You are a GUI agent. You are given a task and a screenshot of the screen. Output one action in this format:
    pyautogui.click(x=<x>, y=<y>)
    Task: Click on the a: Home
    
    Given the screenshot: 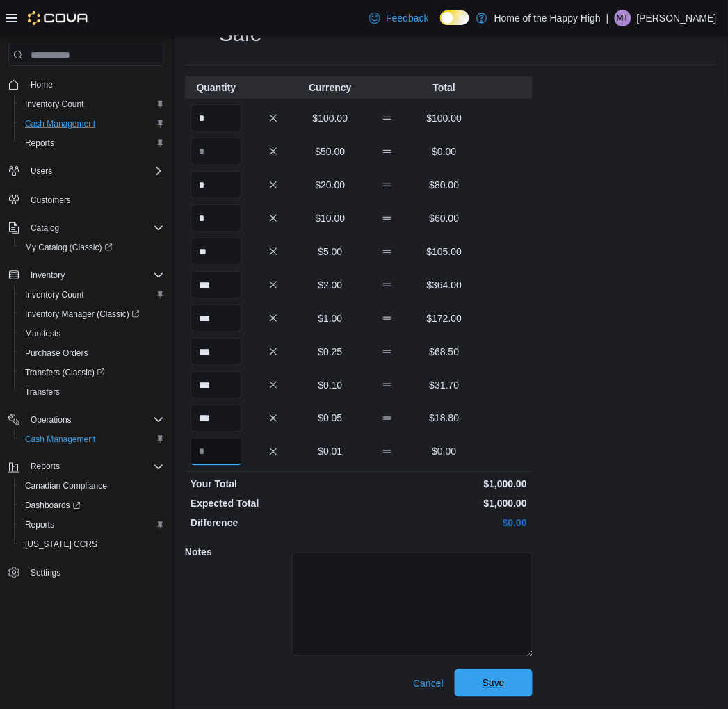 What is the action you would take?
    pyautogui.click(x=41, y=85)
    